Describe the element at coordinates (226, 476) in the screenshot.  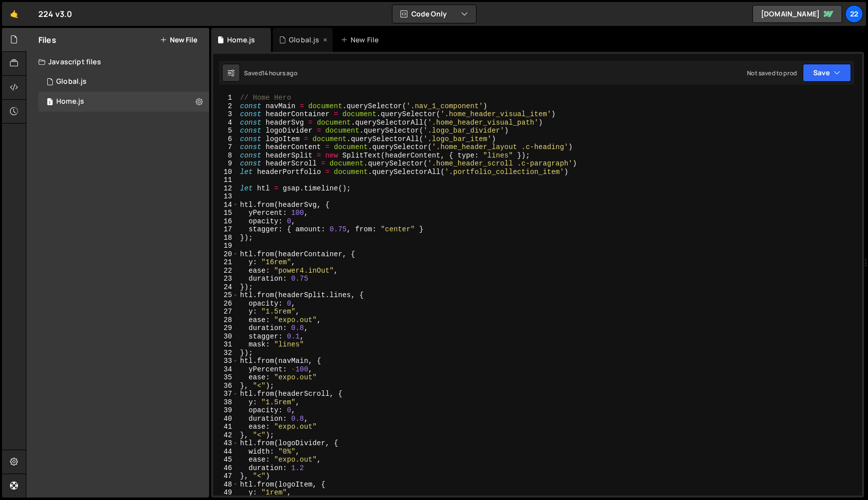
I see `div: 47` at that location.